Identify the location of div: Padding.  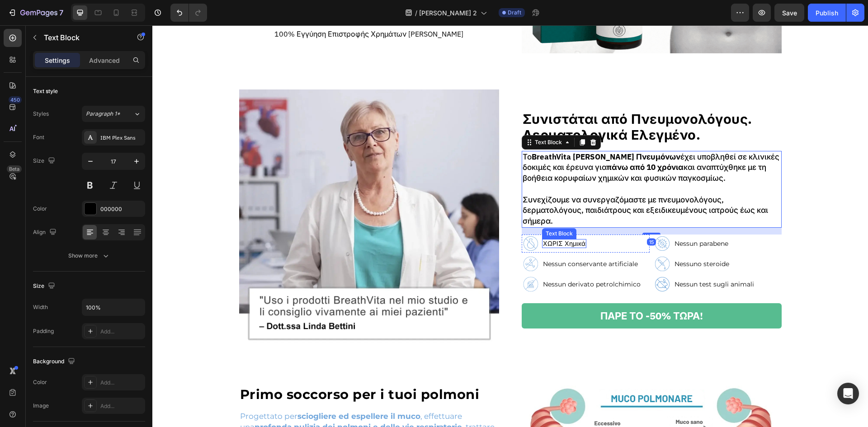
(43, 331).